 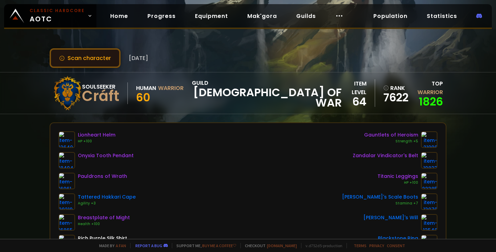 What do you see at coordinates (391, 135) in the screenshot?
I see `div: Gauntlets of Heroism` at bounding box center [391, 135].